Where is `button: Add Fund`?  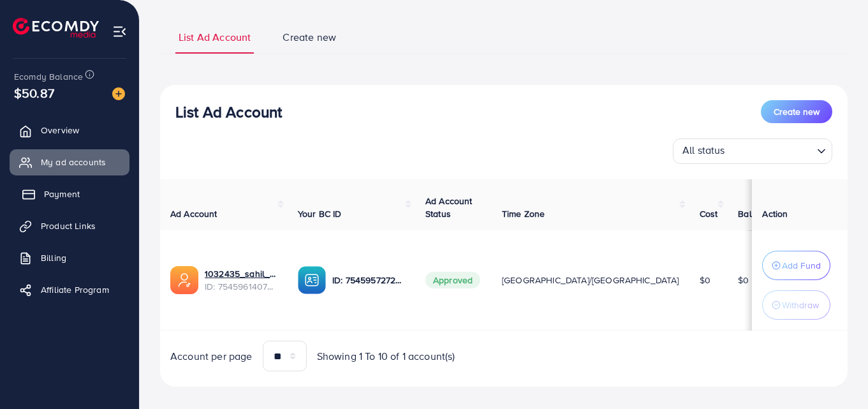 button: Add Fund is located at coordinates (796, 265).